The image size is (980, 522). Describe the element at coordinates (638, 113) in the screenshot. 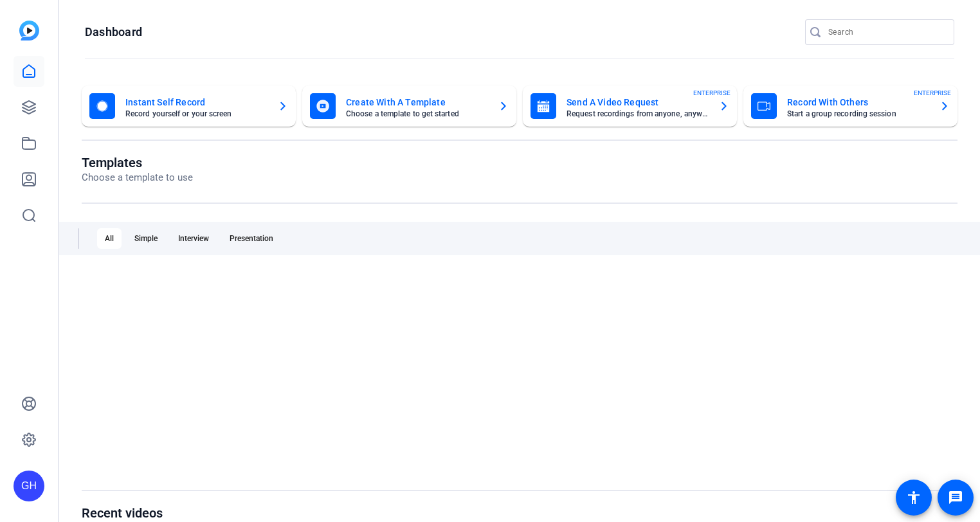

I see `mat-card-subtitle: Request recordings from anyone, anywhere` at that location.